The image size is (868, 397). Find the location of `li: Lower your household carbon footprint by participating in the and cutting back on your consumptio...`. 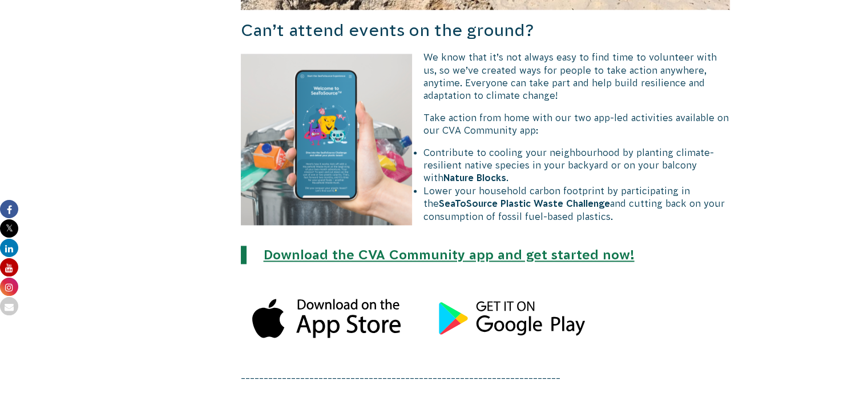

li: Lower your household carbon footprint by participating in the and cutting back on your consumptio... is located at coordinates (491, 204).